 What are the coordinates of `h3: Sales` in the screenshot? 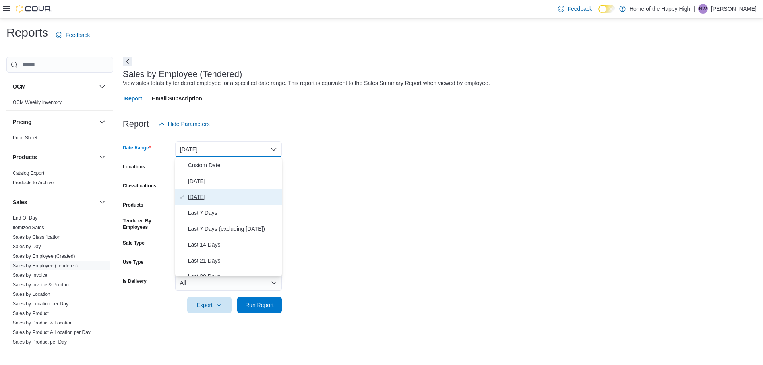 It's located at (20, 202).